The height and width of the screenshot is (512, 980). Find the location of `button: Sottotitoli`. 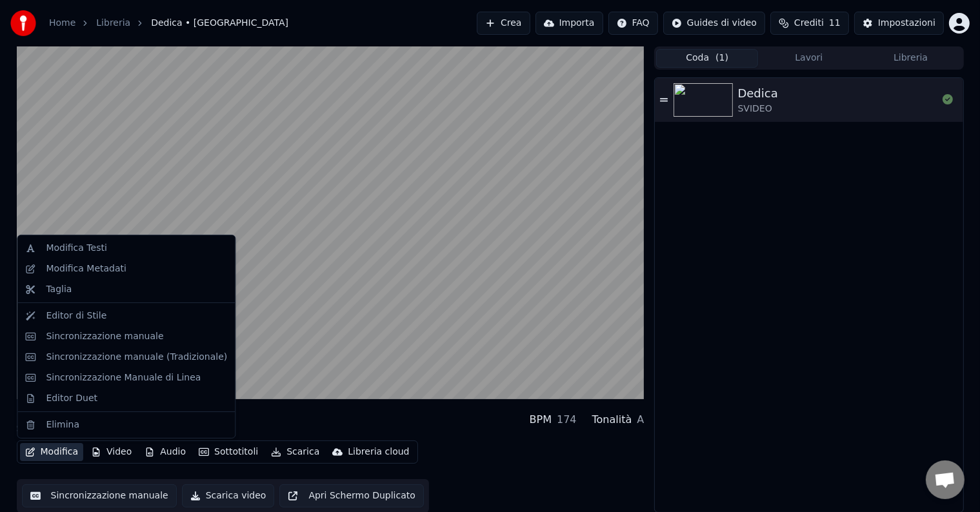

button: Sottotitoli is located at coordinates (229, 452).